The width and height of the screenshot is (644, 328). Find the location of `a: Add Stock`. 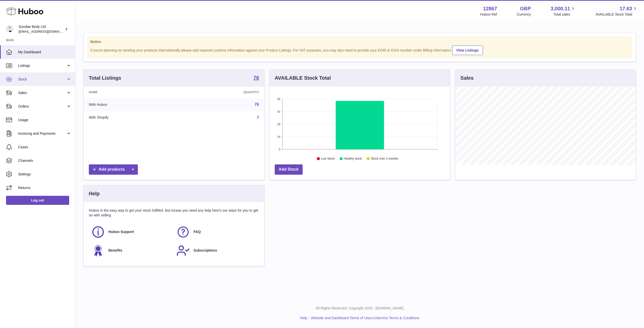

a: Add Stock is located at coordinates (289, 169).